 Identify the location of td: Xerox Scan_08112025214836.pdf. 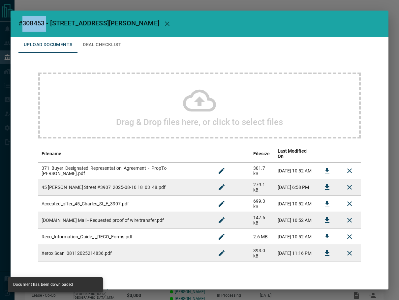
(124, 253).